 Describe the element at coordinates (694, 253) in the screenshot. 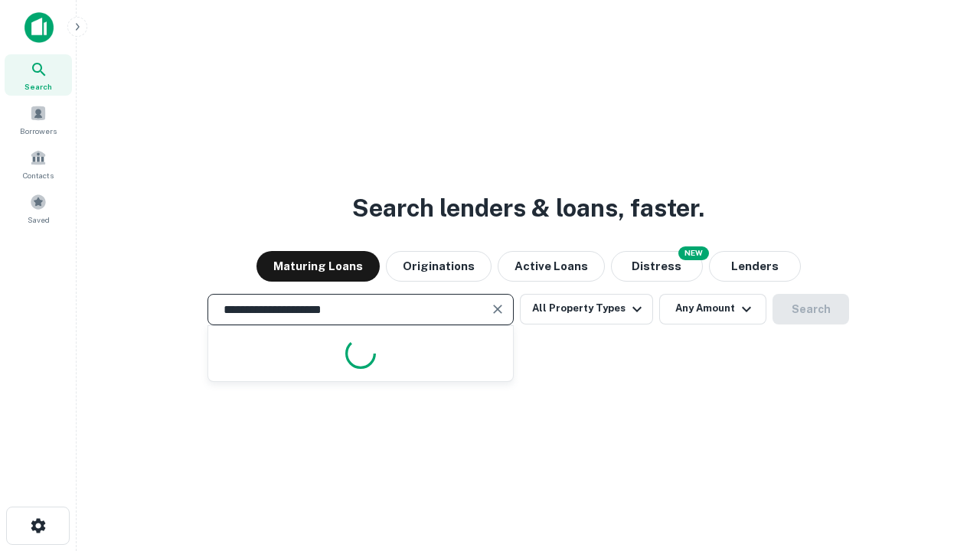

I see `div: NEW` at that location.